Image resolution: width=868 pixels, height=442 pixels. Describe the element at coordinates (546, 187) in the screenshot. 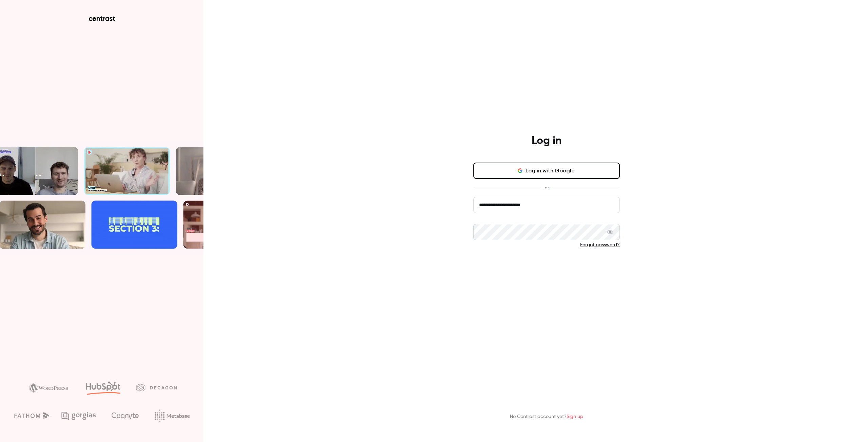

I see `span: or` at that location.